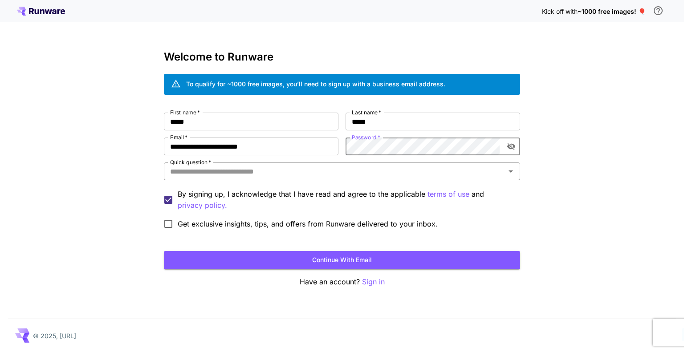 The height and width of the screenshot is (352, 684). Describe the element at coordinates (511, 171) in the screenshot. I see `button: Open` at that location.